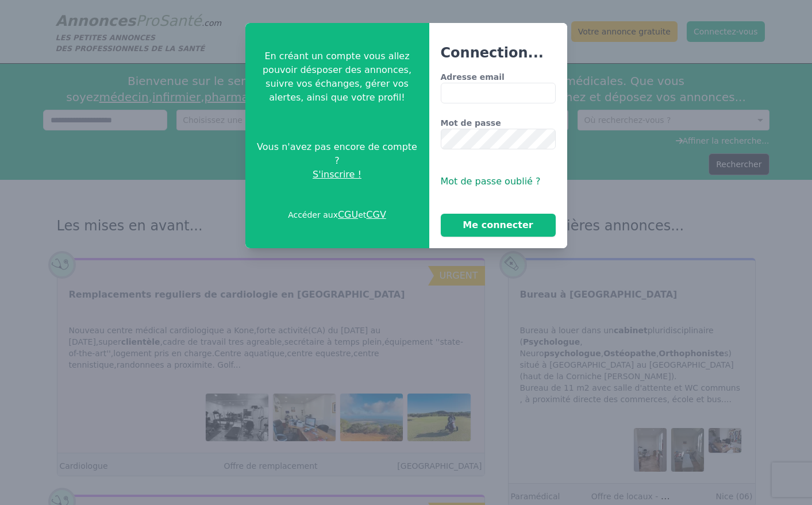 The height and width of the screenshot is (505, 812). I want to click on label: Mot de passe, so click(498, 123).